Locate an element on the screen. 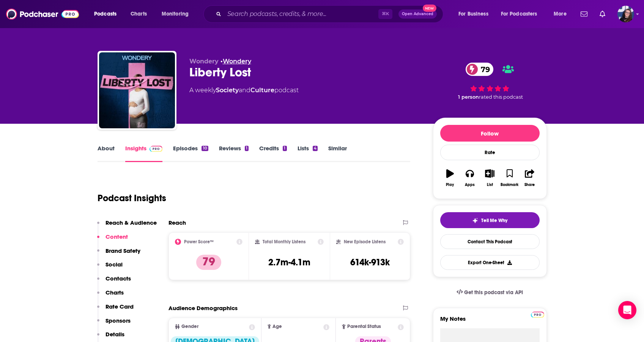 Image resolution: width=644 pixels, height=342 pixels. h2: Audience Demographics is located at coordinates (203, 308).